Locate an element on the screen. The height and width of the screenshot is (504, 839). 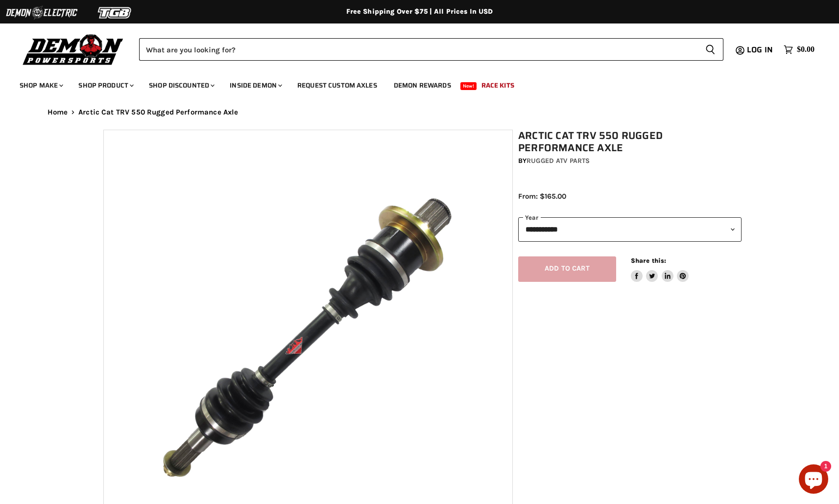
a: $0.00 is located at coordinates (799, 50).